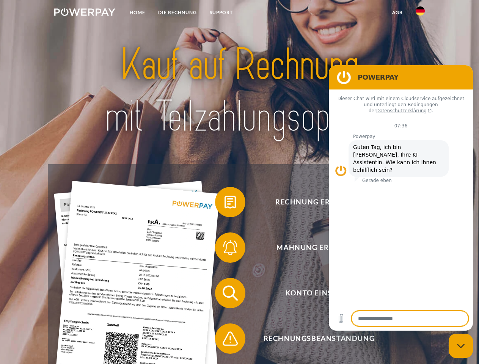  I want to click on a: agb, so click(397, 13).